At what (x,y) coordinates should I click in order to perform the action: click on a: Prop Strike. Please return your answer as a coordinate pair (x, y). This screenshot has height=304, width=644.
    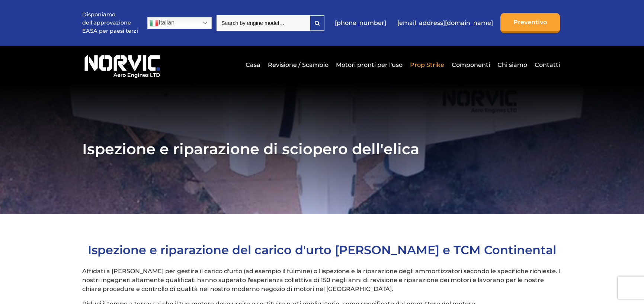
    Looking at the image, I should click on (427, 65).